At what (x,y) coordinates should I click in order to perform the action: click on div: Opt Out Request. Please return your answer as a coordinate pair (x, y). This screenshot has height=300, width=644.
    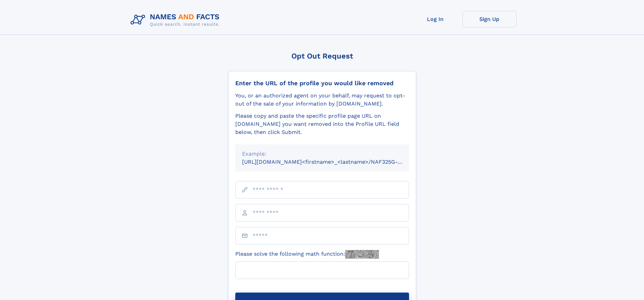
    Looking at the image, I should click on (322, 56).